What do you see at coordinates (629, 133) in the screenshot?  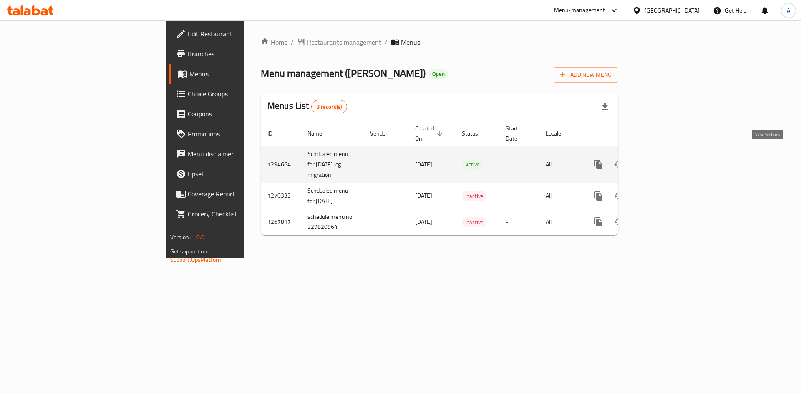 I see `th: Actions` at bounding box center [629, 133].